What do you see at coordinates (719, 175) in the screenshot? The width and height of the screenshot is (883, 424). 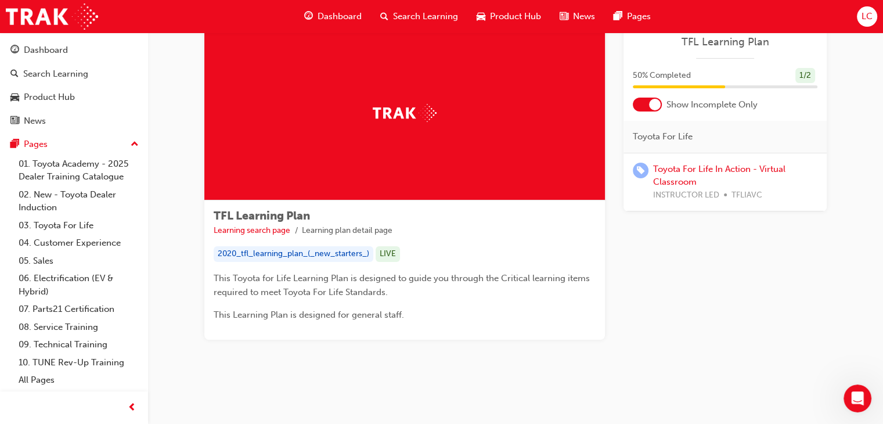 I see `a: Toyota For Life In Action - Virtual Classroom` at bounding box center [719, 175].